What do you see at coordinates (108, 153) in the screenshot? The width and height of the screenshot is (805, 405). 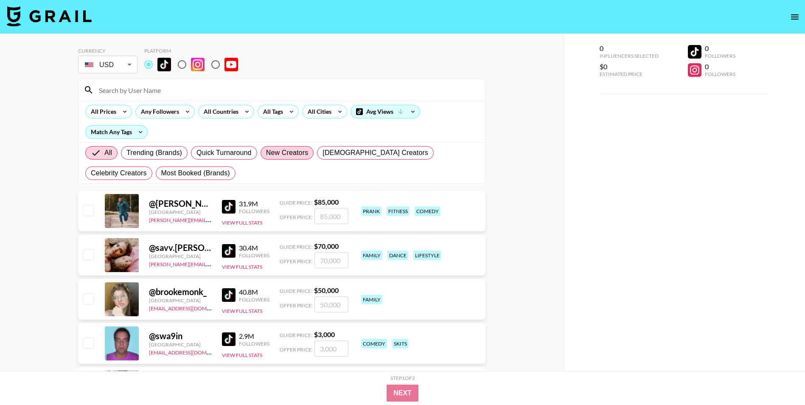 I see `span: All` at bounding box center [108, 153].